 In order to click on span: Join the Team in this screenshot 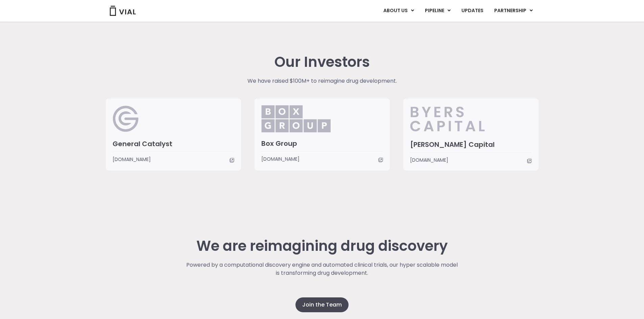, I will do `click(322, 305)`.